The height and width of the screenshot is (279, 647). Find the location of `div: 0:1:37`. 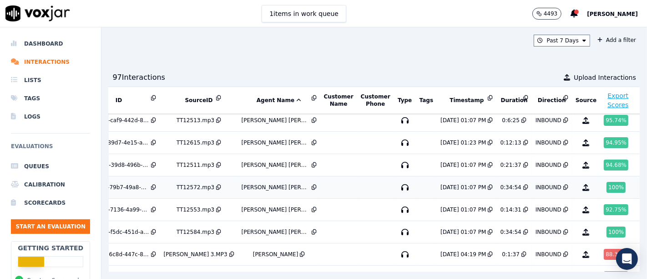

div: 0:1:37 is located at coordinates (511, 254).